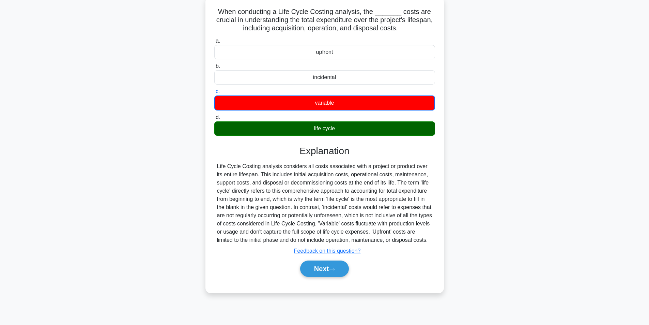 Image resolution: width=649 pixels, height=325 pixels. Describe the element at coordinates (325, 203) in the screenshot. I see `div: Life Cycle Costing analysis considers all costs associated with a project or product over its ent...` at that location.